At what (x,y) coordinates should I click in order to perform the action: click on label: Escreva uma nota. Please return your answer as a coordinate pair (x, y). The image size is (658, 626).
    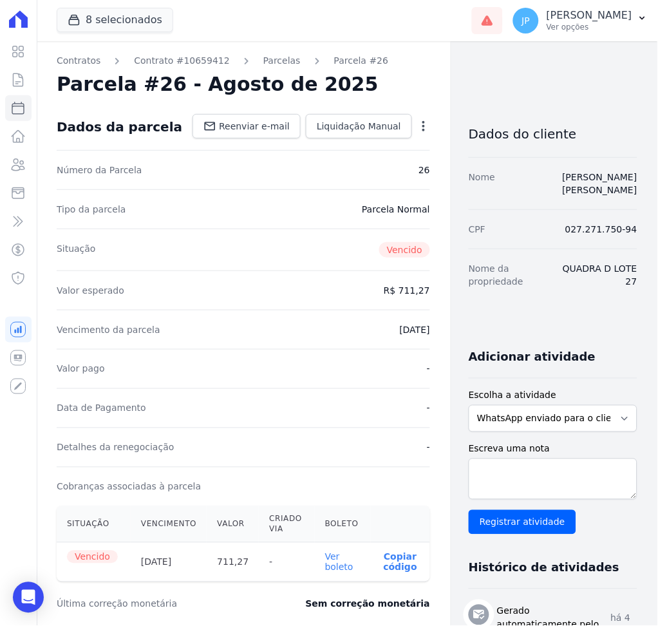
    Looking at the image, I should click on (553, 449).